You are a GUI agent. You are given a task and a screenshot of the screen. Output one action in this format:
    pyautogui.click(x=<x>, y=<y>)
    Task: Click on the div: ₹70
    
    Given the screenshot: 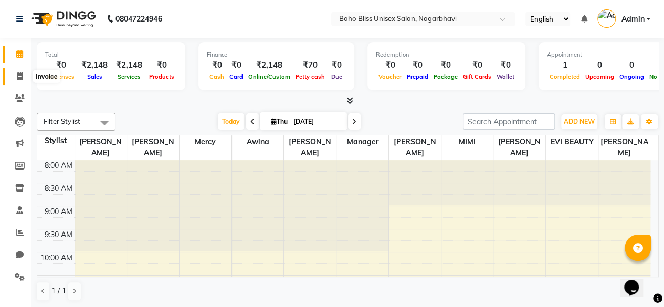 What is the action you would take?
    pyautogui.click(x=310, y=65)
    